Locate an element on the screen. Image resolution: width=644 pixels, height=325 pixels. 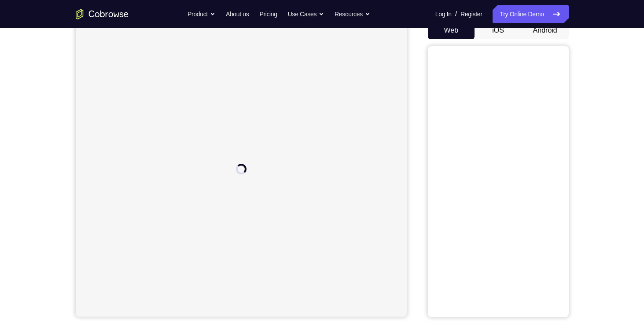
button: iOS is located at coordinates (498, 31).